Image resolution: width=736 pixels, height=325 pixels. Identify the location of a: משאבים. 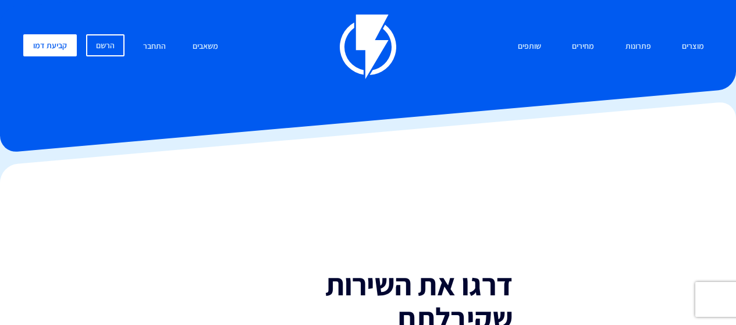
(205, 47).